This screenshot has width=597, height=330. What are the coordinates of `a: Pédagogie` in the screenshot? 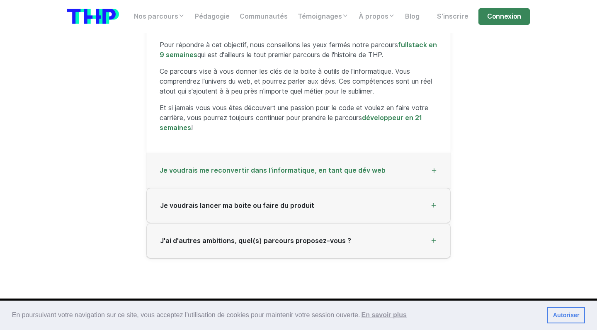 It's located at (212, 17).